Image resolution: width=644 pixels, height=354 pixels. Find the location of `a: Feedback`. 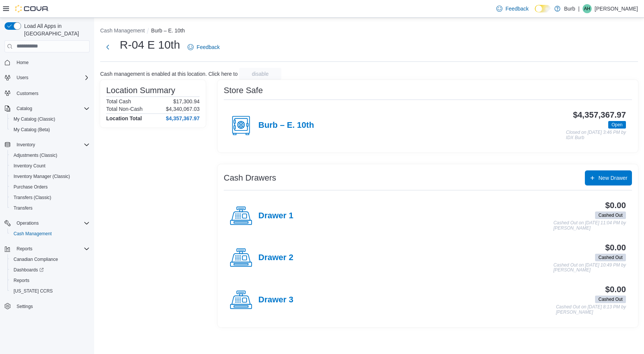

a: Feedback is located at coordinates (203, 47).